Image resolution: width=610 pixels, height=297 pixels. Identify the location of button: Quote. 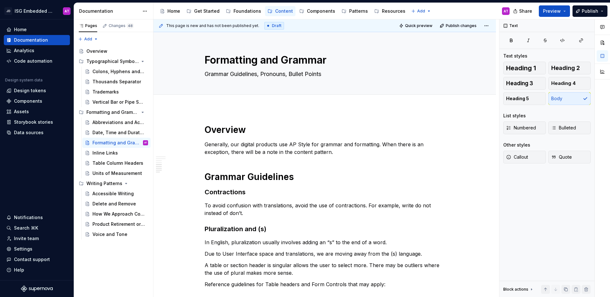
(569, 157).